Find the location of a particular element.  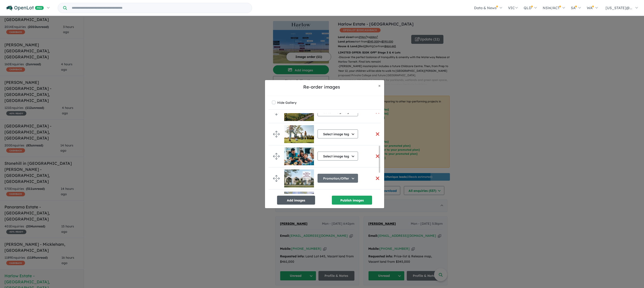

img: Openlot PRO Logo White is located at coordinates (25, 8).